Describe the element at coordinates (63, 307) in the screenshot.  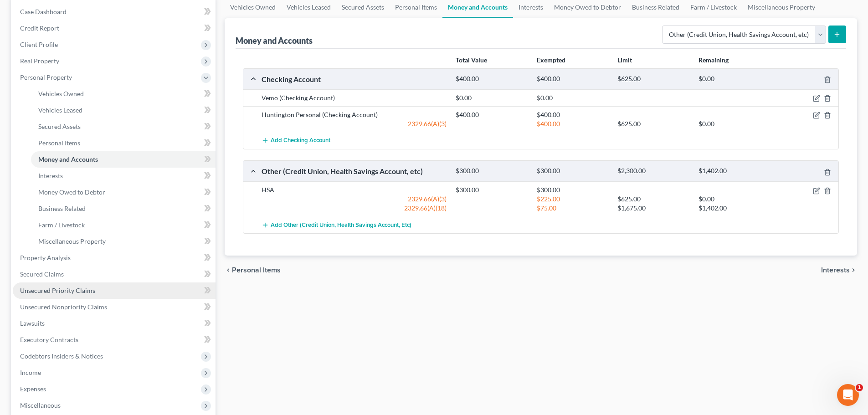
I see `span: Unsecured Nonpriority Claims` at that location.